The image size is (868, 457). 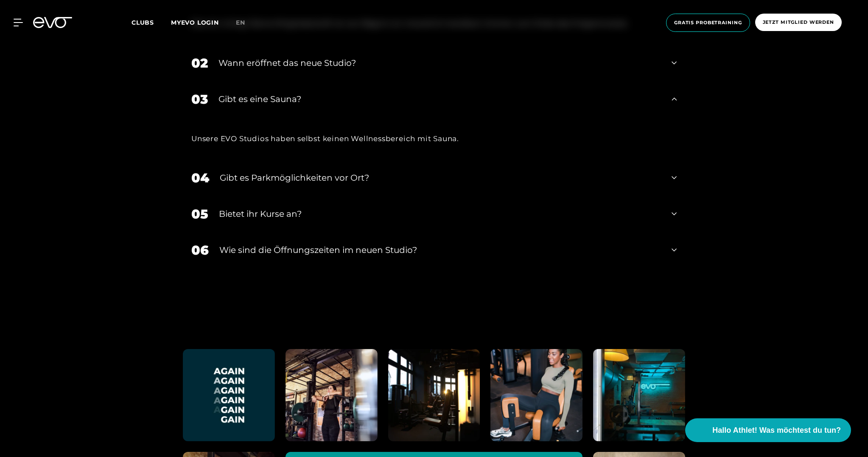 I want to click on a: MYEVO LOGIN, so click(x=195, y=22).